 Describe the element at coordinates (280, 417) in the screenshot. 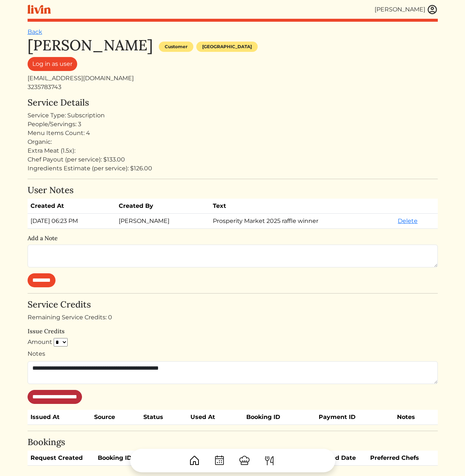

I see `th: Booking ID` at that location.